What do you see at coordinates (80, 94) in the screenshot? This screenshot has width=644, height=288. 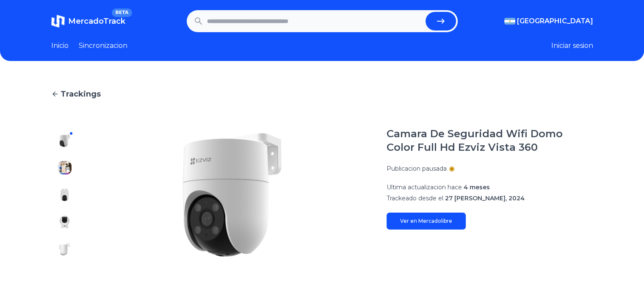 I see `span: Trackings` at bounding box center [80, 94].